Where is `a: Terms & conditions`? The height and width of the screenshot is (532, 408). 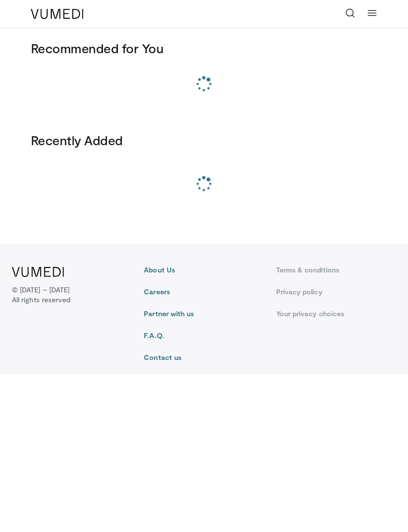
a: Terms & conditions is located at coordinates (336, 270).